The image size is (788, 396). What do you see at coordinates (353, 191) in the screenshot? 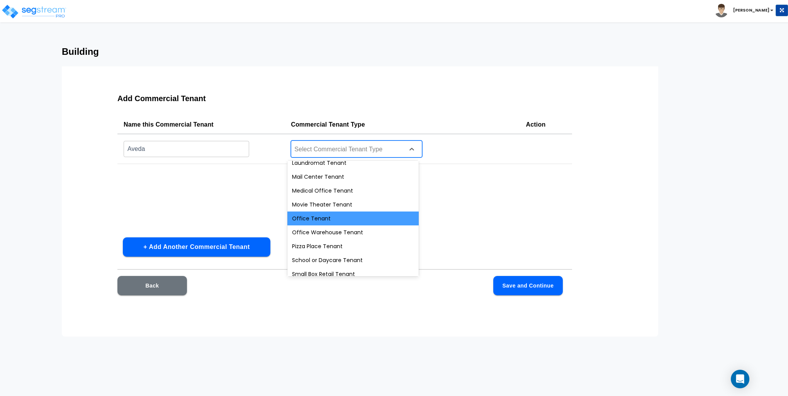
I see `div: Medical Office Tenant` at bounding box center [353, 191].